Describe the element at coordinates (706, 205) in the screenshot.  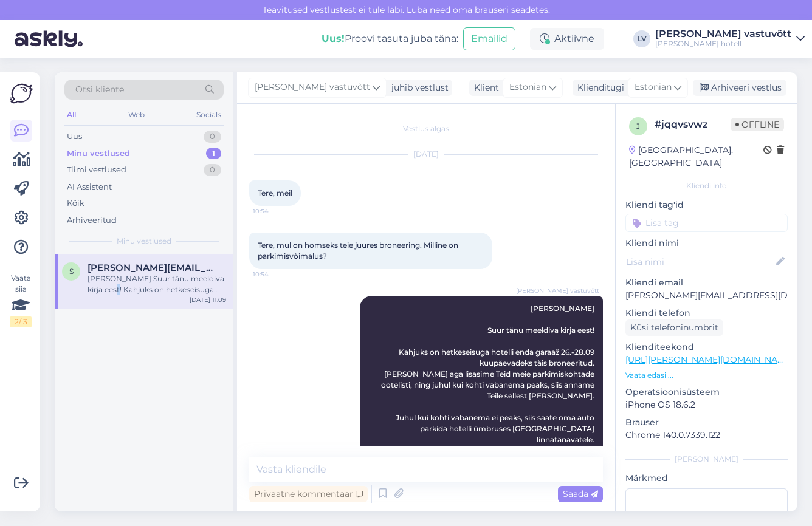
I see `p: Kliendi tag'id` at that location.